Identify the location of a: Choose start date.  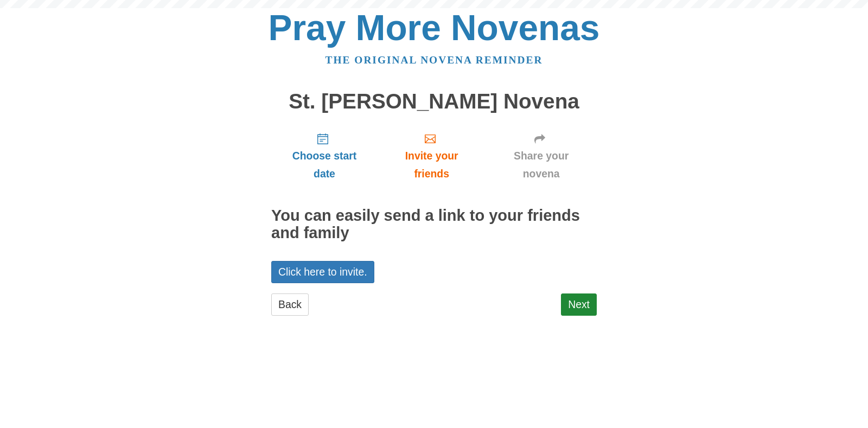
(324, 156).